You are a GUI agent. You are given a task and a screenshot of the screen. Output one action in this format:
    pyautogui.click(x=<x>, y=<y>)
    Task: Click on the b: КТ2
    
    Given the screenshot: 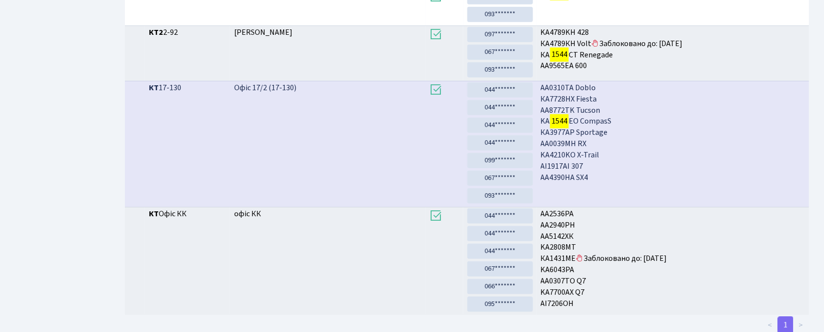 What is the action you would take?
    pyautogui.click(x=156, y=32)
    